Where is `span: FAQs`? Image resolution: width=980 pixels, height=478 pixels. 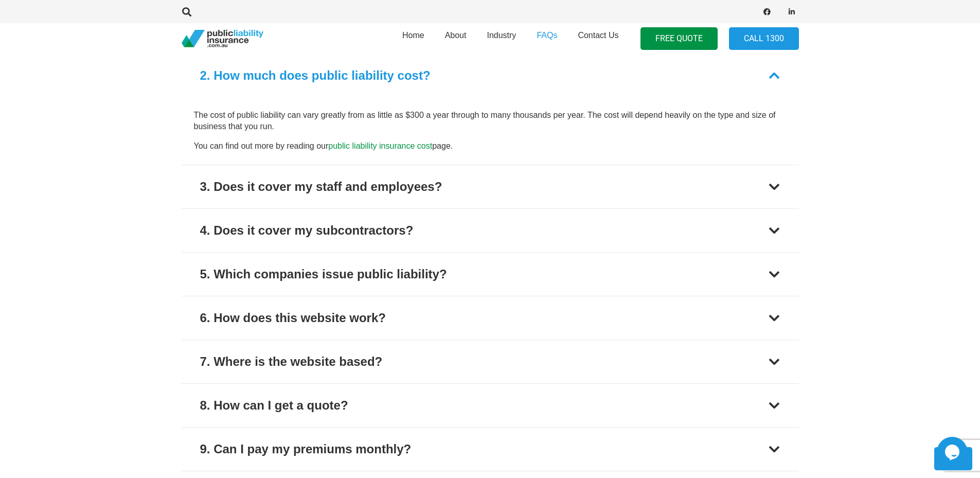
span: FAQs is located at coordinates (547, 35).